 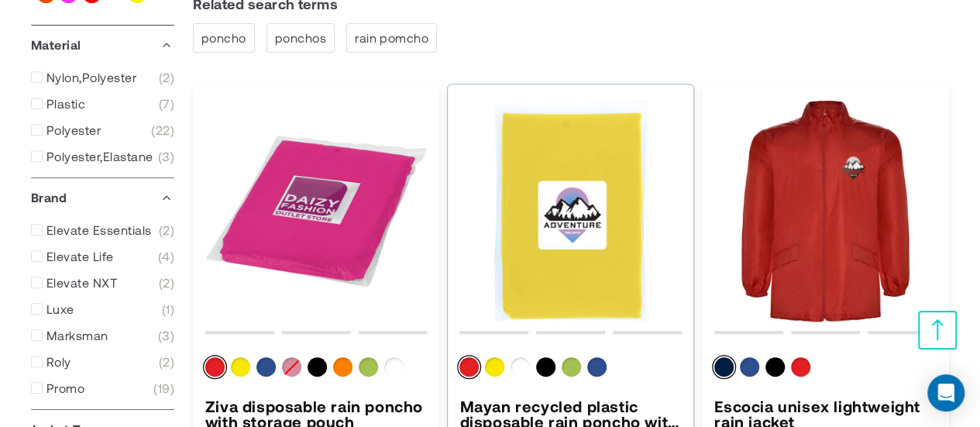 What do you see at coordinates (570, 211) in the screenshot?
I see `a: Mayan recycled plastic disposable rain poncho with storage pouch` at bounding box center [570, 211].